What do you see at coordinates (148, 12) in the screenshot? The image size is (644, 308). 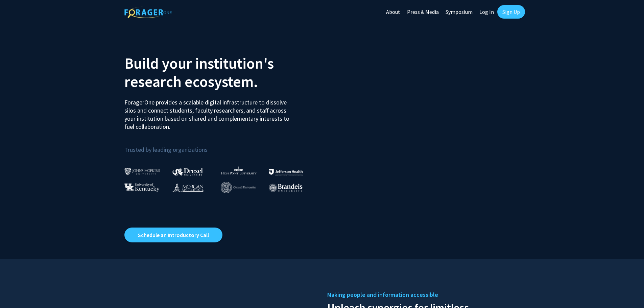 I see `img: ForagerOne Logo` at bounding box center [148, 12].